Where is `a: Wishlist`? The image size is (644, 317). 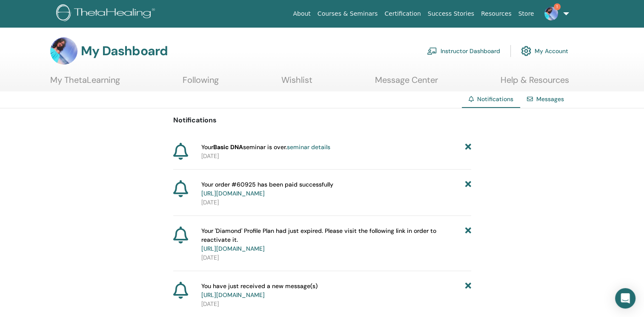 a: Wishlist is located at coordinates (297, 83).